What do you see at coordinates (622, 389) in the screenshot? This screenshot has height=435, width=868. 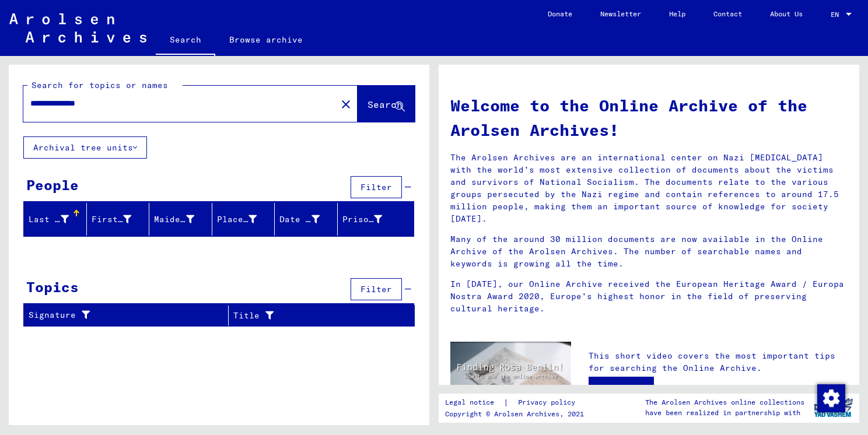 I see `a: Open video` at bounding box center [622, 389].